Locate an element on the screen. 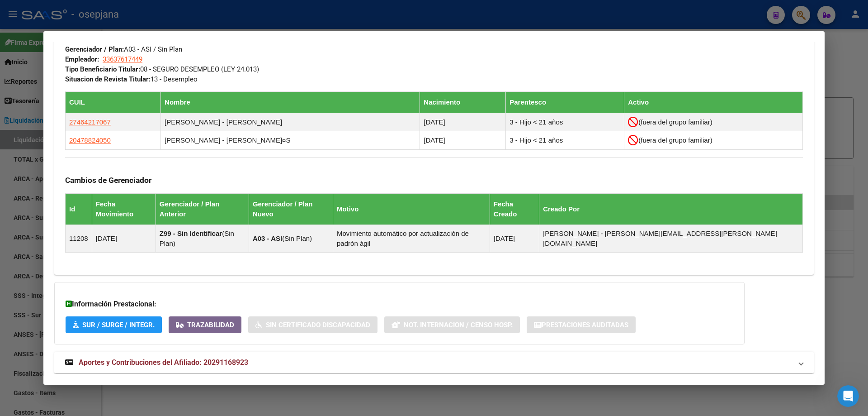 The image size is (868, 416). div: Buenos dias, Muchas gracias por comunicarse con el soporte técnico de la plataforma. is located at coordinates (78, 97).